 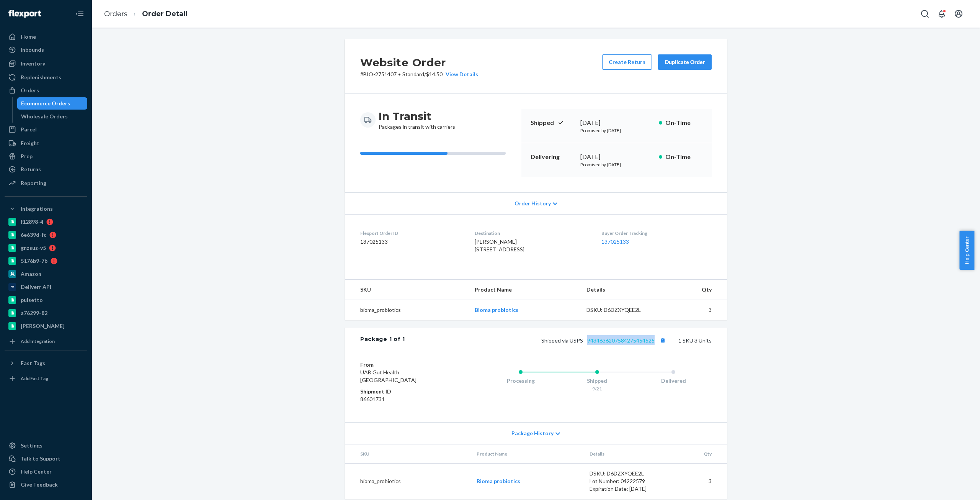 I want to click on div: Returns, so click(x=30, y=169).